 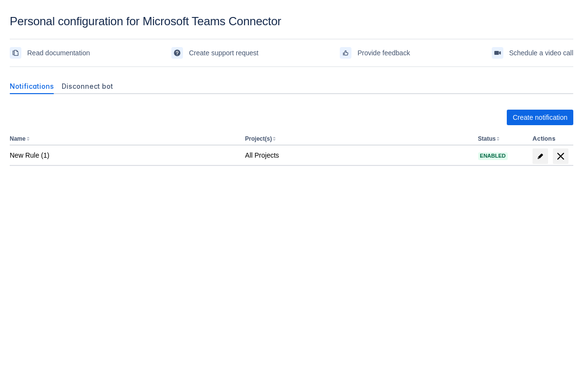 I want to click on span: videoCall, so click(x=498, y=53).